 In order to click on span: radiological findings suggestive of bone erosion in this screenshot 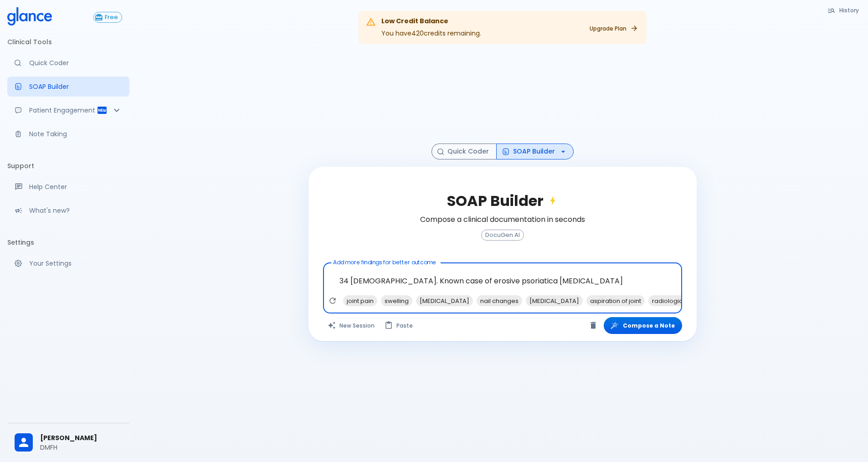, I will do `click(724, 301)`.